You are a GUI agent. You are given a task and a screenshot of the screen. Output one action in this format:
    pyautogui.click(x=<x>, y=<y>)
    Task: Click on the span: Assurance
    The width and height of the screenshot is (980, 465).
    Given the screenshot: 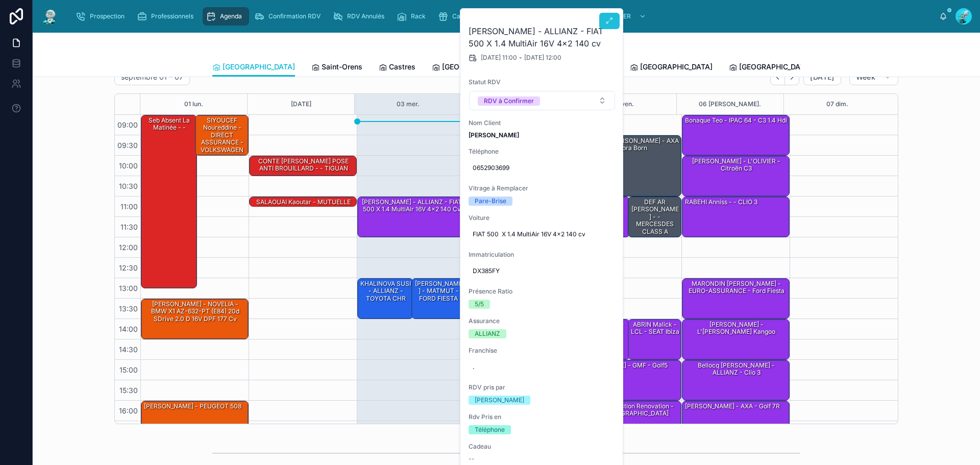 What is the action you would take?
    pyautogui.click(x=542, y=321)
    